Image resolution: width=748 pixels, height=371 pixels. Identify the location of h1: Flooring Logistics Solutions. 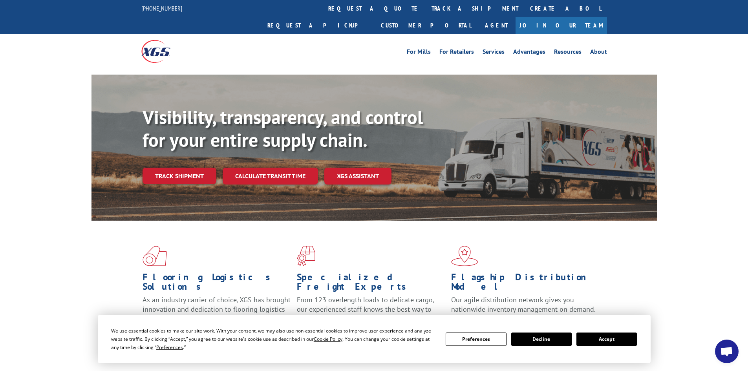
(217, 284).